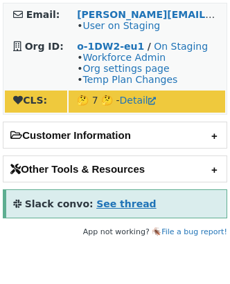 This screenshot has width=230, height=284. I want to click on a: File a bug report!, so click(194, 232).